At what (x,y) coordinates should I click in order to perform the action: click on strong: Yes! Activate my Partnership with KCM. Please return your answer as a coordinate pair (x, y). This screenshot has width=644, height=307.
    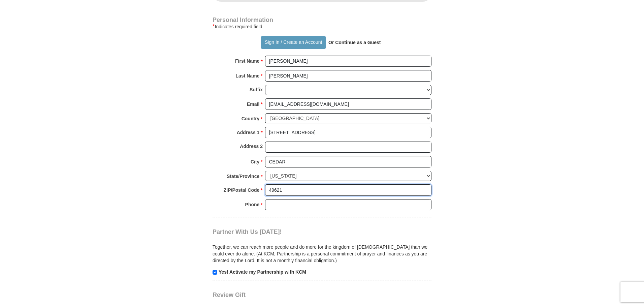
    Looking at the image, I should click on (262, 272).